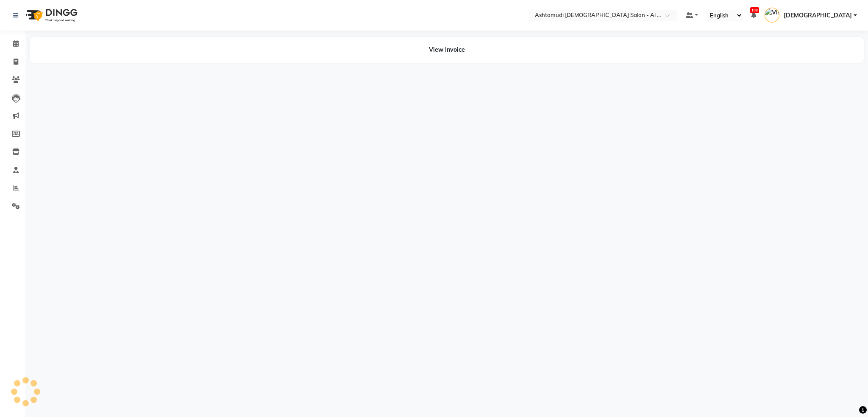 This screenshot has width=868, height=417. Describe the element at coordinates (772, 14) in the screenshot. I see `img: Vishnu` at that location.